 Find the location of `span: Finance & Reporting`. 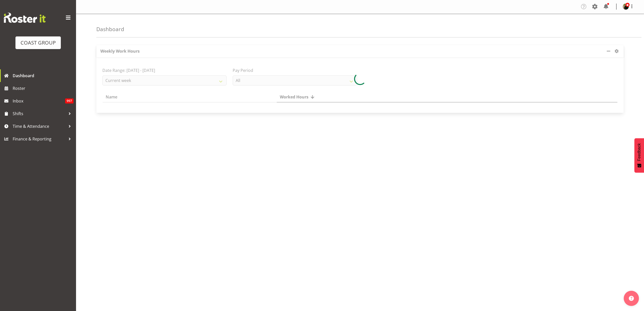

span: Finance & Reporting is located at coordinates (39, 139).